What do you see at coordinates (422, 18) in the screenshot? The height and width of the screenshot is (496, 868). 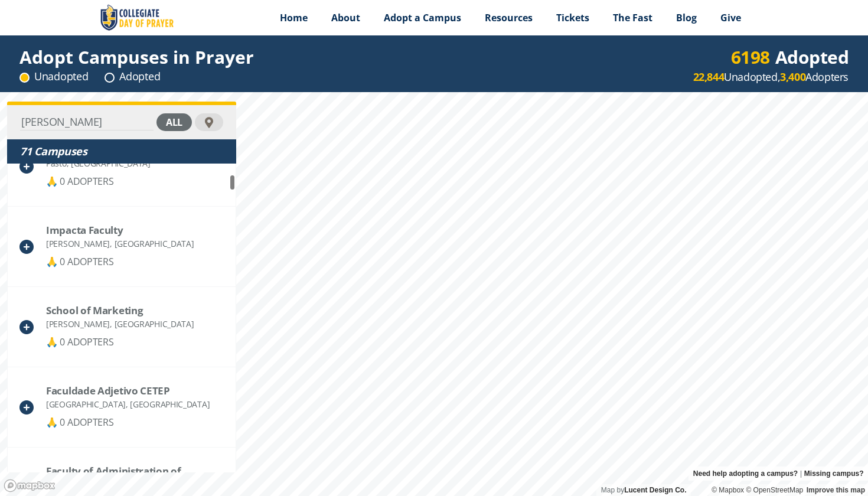 I see `span: Adopt a Campus` at bounding box center [422, 18].